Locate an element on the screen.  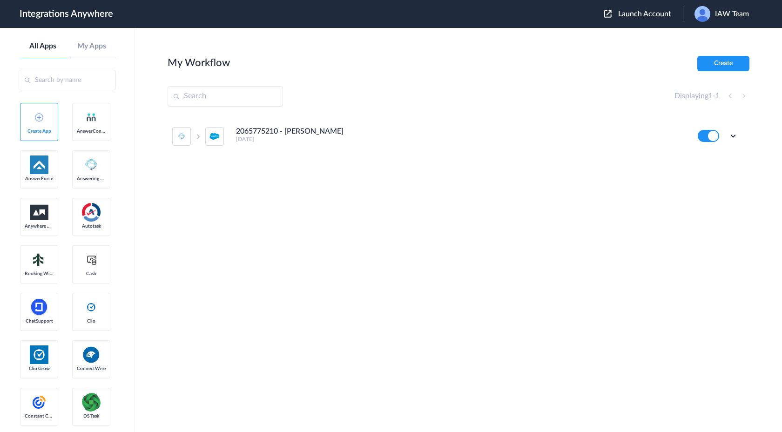
img: cash-logo.svg is located at coordinates (91, 260).